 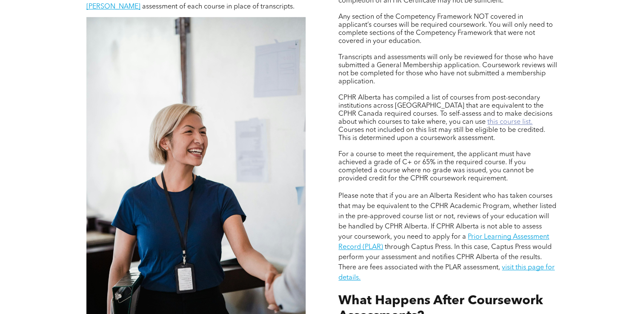 What do you see at coordinates (444, 242) in the screenshot?
I see `a: Prior Learning Assessment Record (PLAR)` at bounding box center [444, 242].